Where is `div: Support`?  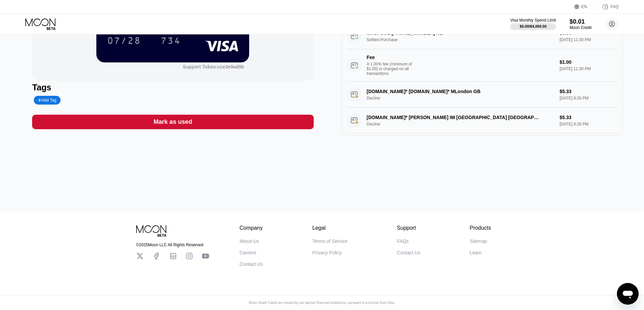
div: Support is located at coordinates (408, 228).